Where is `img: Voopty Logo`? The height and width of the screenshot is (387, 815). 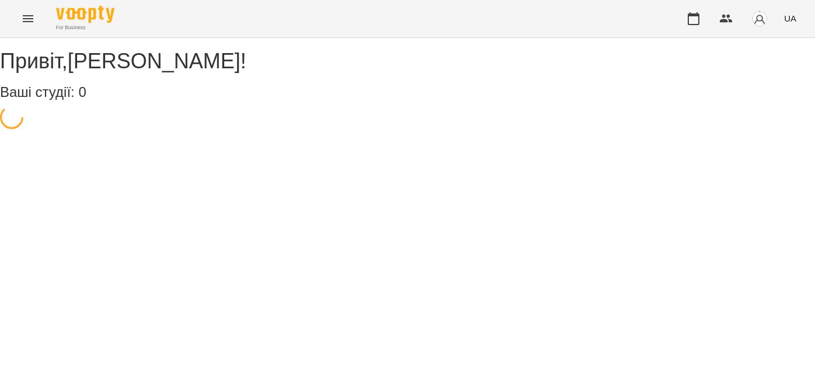 img: Voopty Logo is located at coordinates (85, 14).